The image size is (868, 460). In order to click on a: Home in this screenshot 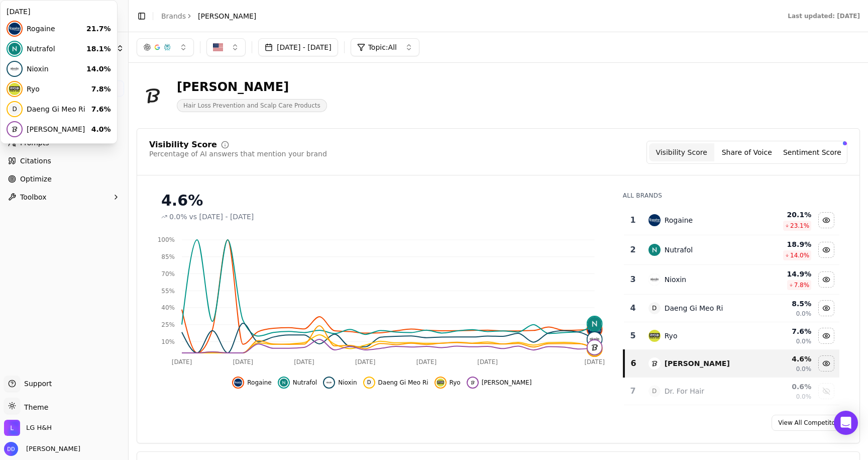, I will do `click(64, 89)`.